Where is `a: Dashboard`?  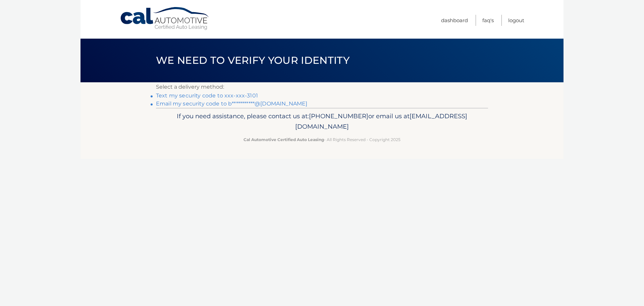 a: Dashboard is located at coordinates (455, 20).